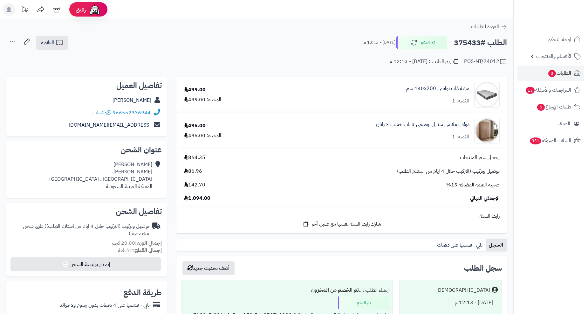  What do you see at coordinates (483, 268) in the screenshot?
I see `h3: سجل الطلب` at bounding box center [483, 268].